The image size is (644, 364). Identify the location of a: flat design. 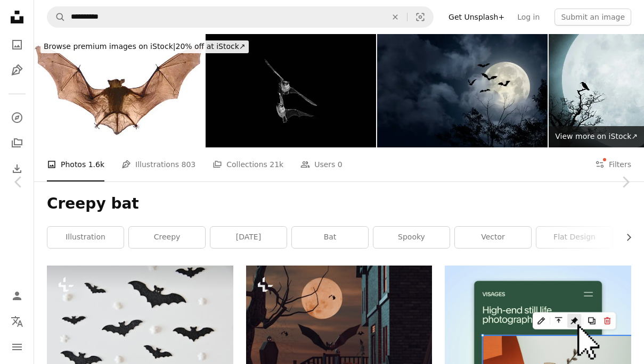
(574, 237).